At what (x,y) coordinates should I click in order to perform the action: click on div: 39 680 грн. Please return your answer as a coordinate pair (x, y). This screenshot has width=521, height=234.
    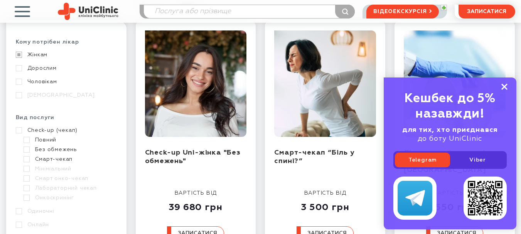
    Looking at the image, I should click on (195, 205).